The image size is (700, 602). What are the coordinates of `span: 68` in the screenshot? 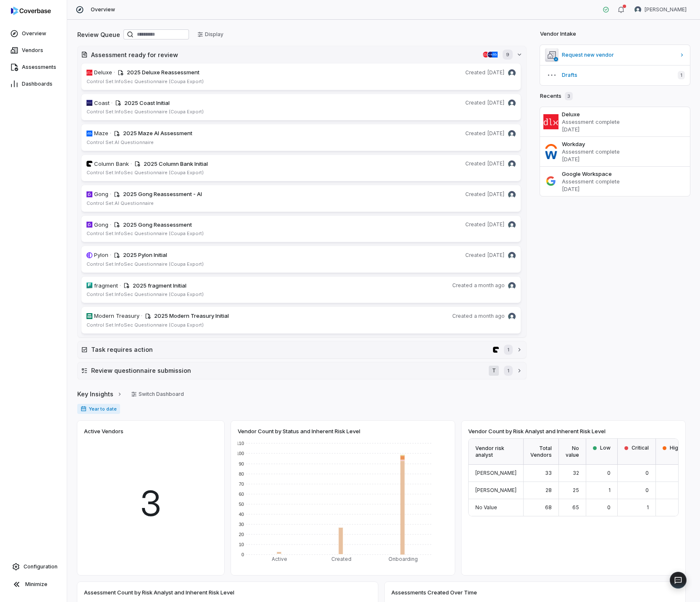 It's located at (548, 507).